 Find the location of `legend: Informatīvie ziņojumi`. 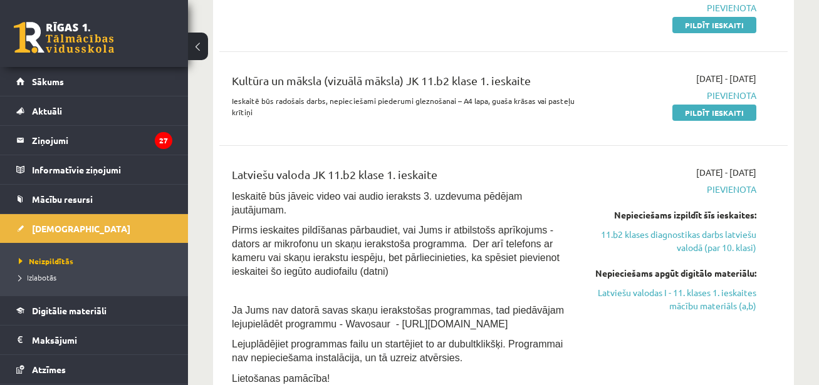

legend: Informatīvie ziņojumi is located at coordinates (102, 170).